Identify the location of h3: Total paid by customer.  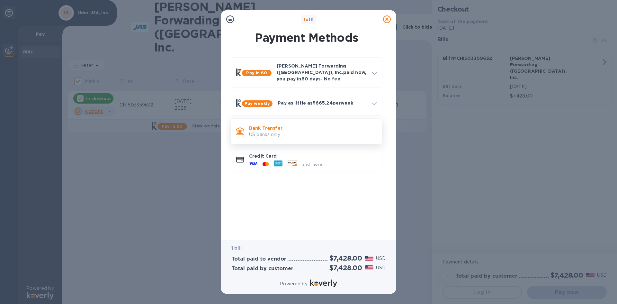
(262, 268).